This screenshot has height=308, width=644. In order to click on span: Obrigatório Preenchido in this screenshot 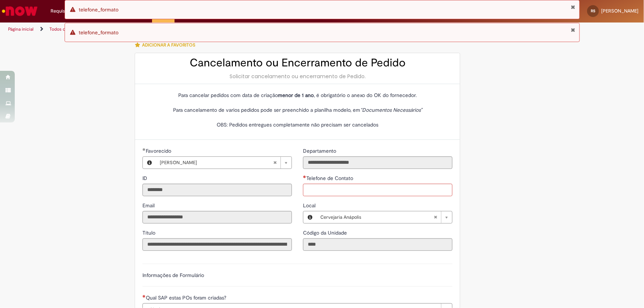, I will do `click(144, 149)`.